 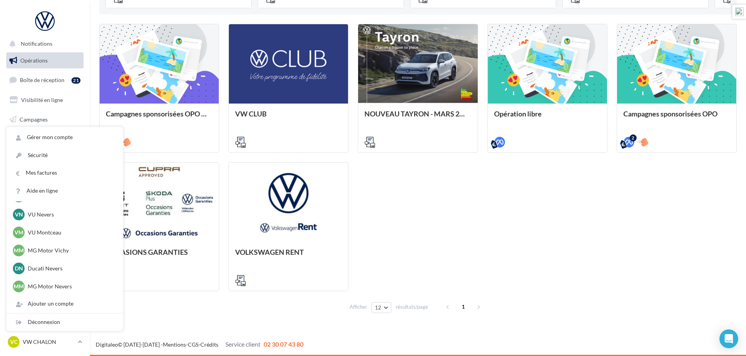 What do you see at coordinates (288, 256) in the screenshot?
I see `div: VOLKSWAGEN RENT` at bounding box center [288, 256].